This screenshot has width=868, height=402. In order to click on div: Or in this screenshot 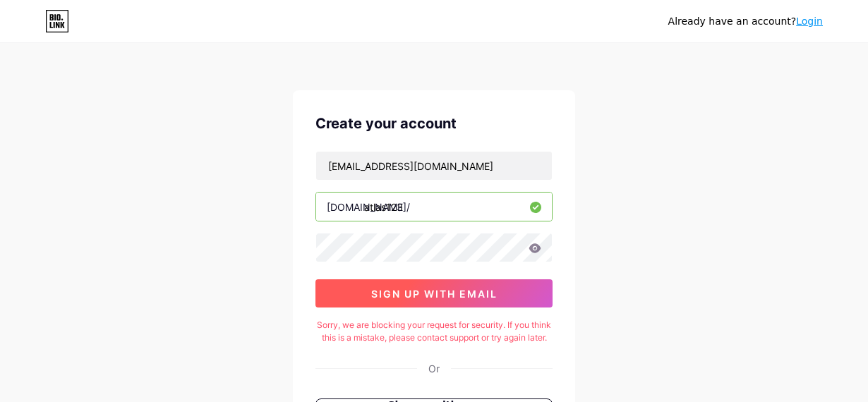, I will do `click(434, 368)`.